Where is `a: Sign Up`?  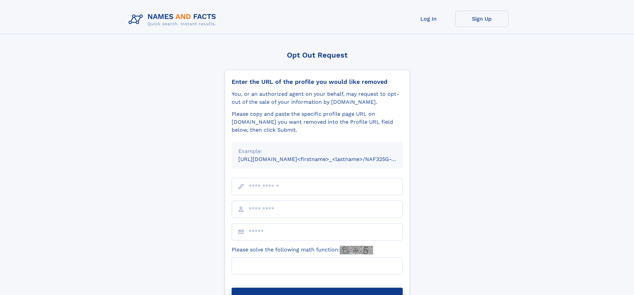
a: Sign Up is located at coordinates (482, 19).